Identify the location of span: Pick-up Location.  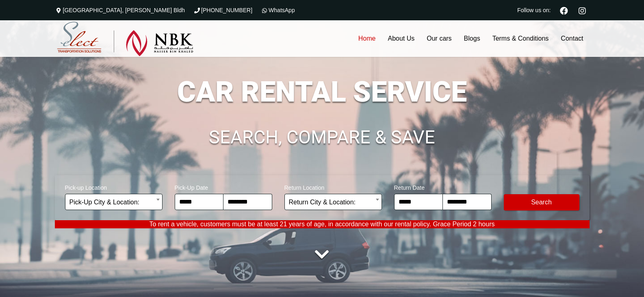
(114, 187).